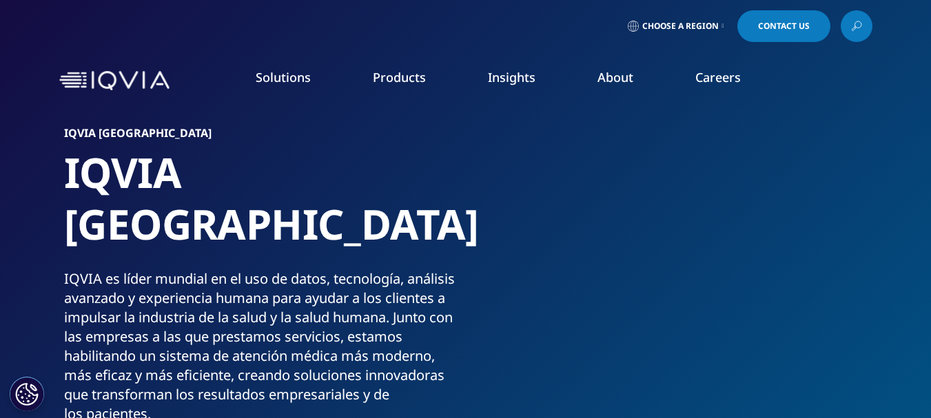 This screenshot has height=418, width=931. Describe the element at coordinates (682, 265) in the screenshot. I see `img: 1118_woman-looking-at-data.jpg` at that location.